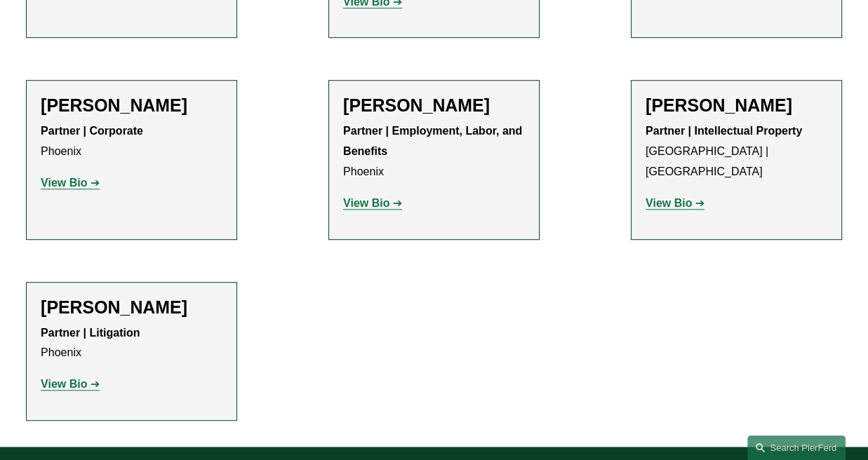 Image resolution: width=868 pixels, height=460 pixels. I want to click on strong: Partner | Corporate, so click(92, 131).